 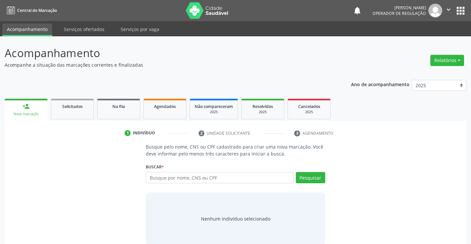 I want to click on span: Na fila, so click(x=119, y=106).